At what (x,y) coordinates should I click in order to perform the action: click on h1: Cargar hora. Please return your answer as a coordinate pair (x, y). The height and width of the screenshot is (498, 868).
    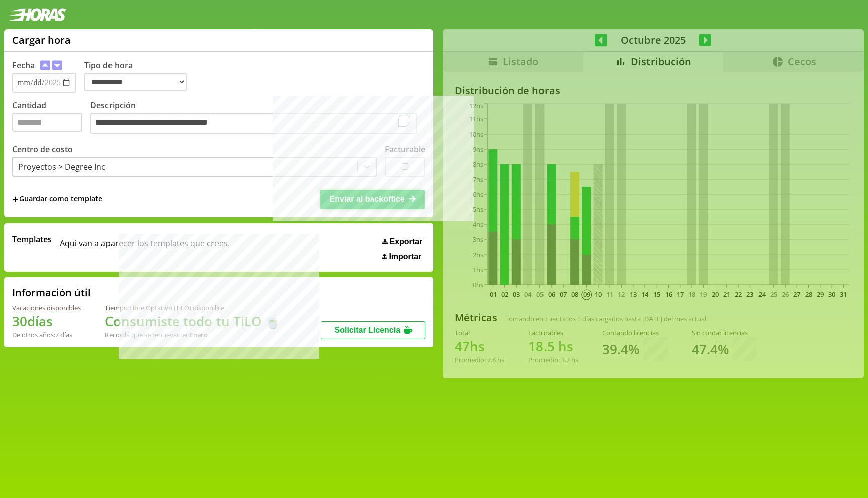
    Looking at the image, I should click on (41, 40).